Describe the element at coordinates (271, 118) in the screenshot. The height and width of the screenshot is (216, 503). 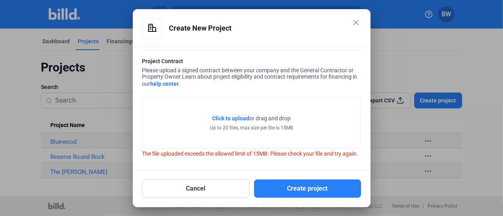
I see `span: or drag and drop` at that location.